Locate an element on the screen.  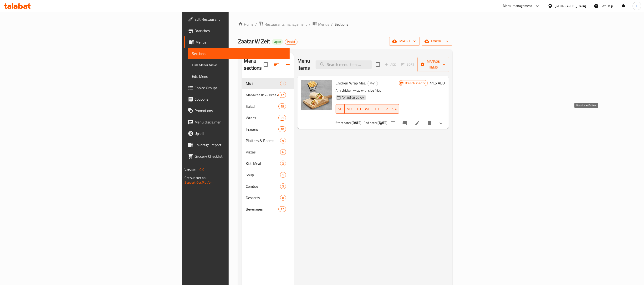
span: Teasers is located at coordinates (262, 129).